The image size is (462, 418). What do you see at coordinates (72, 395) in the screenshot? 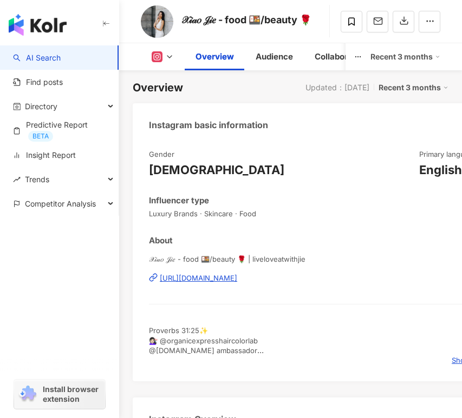
I see `span: Install browser extension` at bounding box center [72, 395].